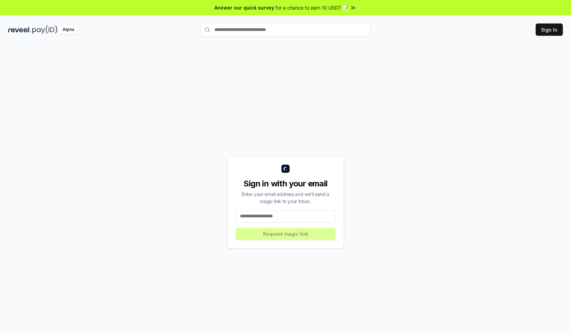 The image size is (571, 333). I want to click on button: Sign In, so click(550, 30).